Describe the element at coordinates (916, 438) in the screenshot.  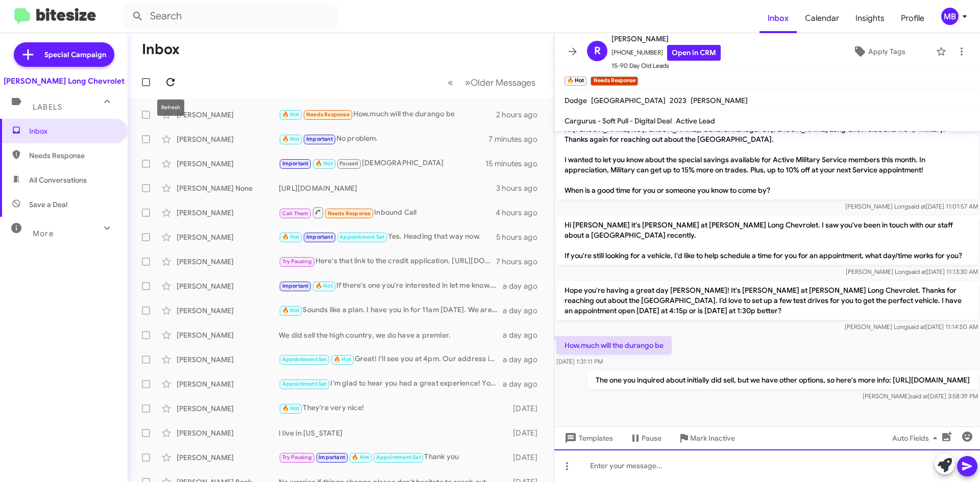
I see `button: Auto Fields` at that location.